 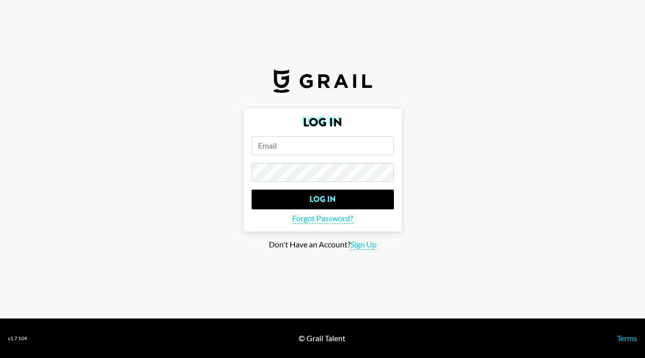 What do you see at coordinates (627, 338) in the screenshot?
I see `a: Terms` at bounding box center [627, 338].